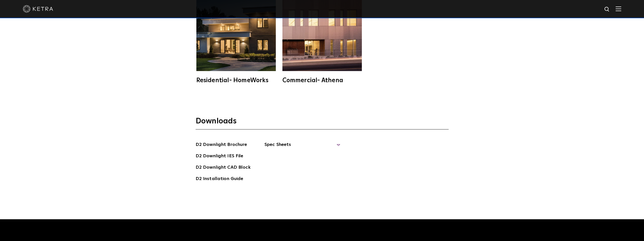 This screenshot has height=241, width=644. I want to click on a: D2 Installation Guide, so click(219, 179).